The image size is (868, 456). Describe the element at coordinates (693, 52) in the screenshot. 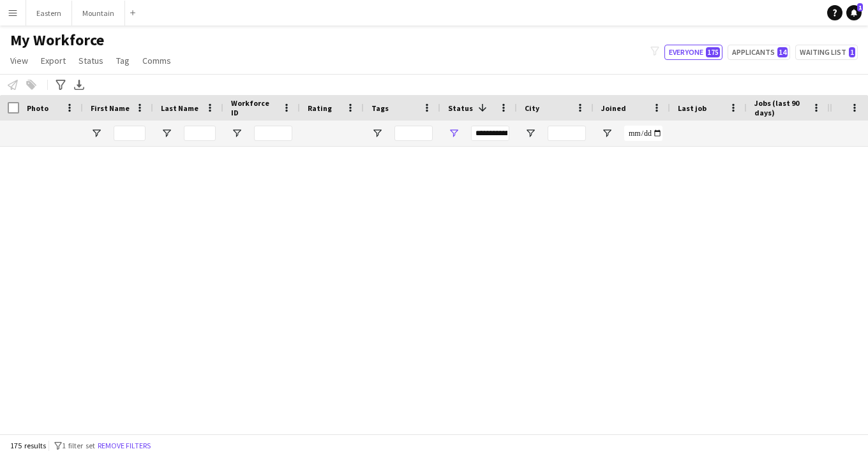

I see `button: Everyone175` at that location.